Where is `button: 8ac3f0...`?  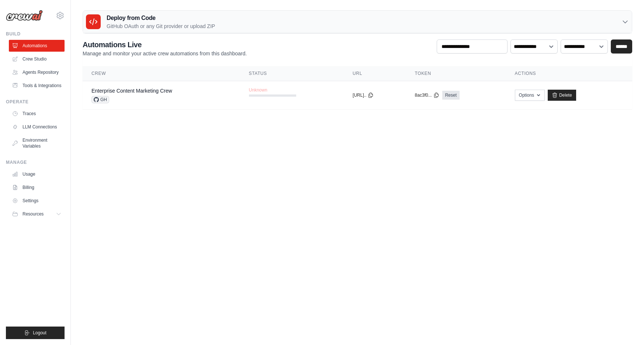
button: 8ac3f0... is located at coordinates (427, 95).